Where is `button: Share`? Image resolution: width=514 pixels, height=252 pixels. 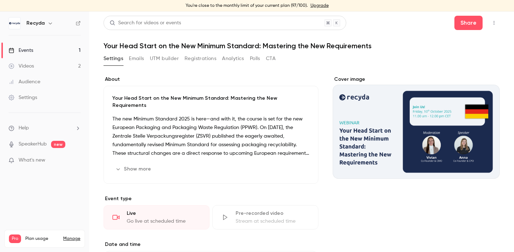 button: Share is located at coordinates (468, 23).